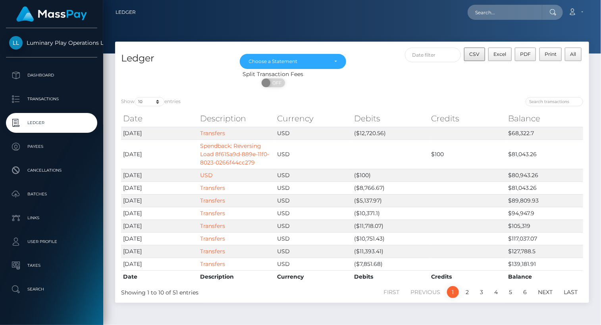 Image resolution: width=601 pixels, height=325 pixels. What do you see at coordinates (391, 133) in the screenshot?
I see `td: ($12,720.56)` at bounding box center [391, 133].